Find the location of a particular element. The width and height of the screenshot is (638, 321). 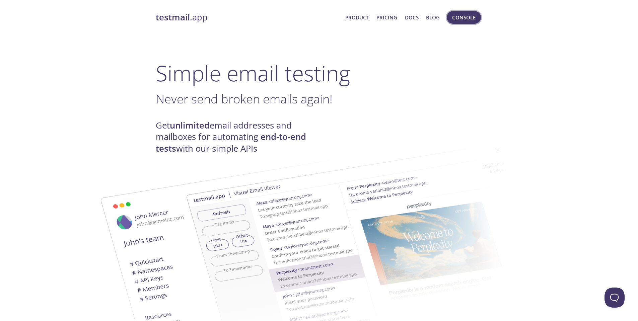

strong: end-to-end tests is located at coordinates (231, 142).